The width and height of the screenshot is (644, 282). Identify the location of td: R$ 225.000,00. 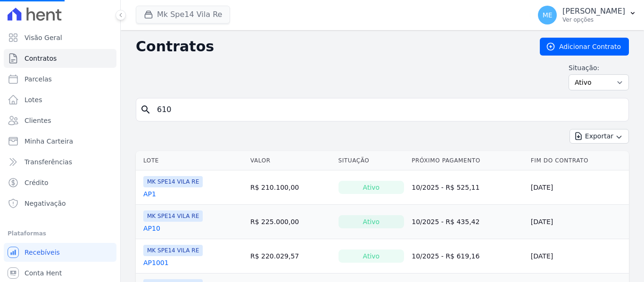
(290, 222).